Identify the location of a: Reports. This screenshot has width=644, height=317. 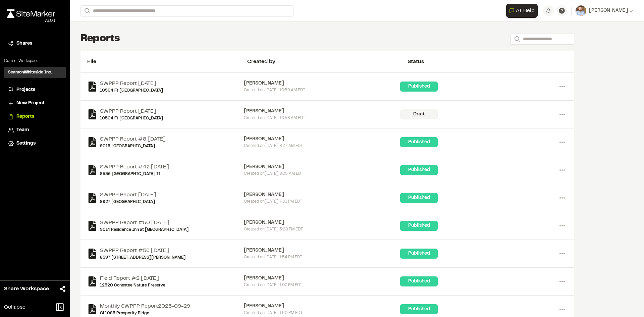
(35, 117).